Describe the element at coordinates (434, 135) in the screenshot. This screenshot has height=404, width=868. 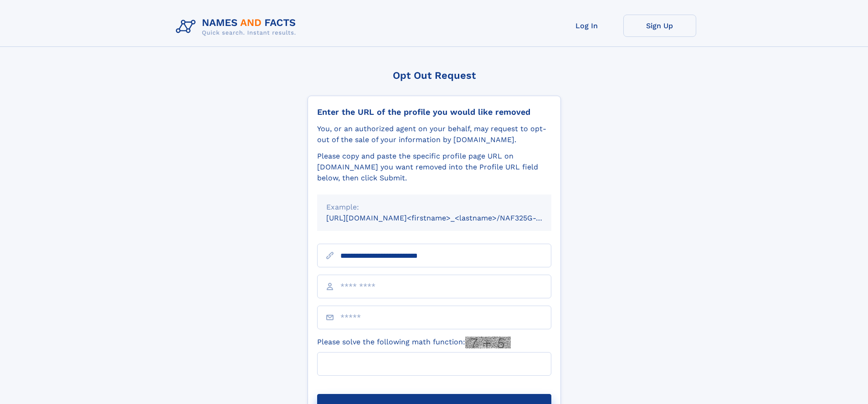
I see `div: You, or an authorized agent on your behalf, may request to opt-out of the sale of your informatio...` at that location.